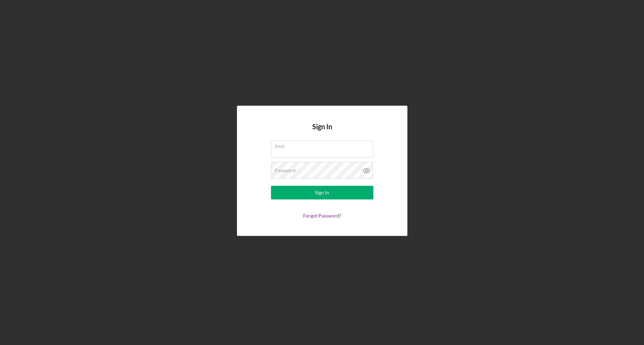 This screenshot has height=345, width=644. Describe the element at coordinates (322, 193) in the screenshot. I see `div: Sign In` at that location.